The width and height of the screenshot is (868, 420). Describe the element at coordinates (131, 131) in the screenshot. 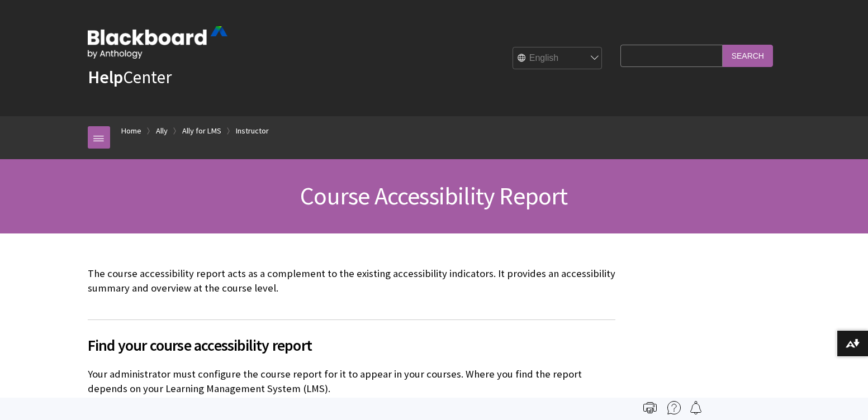

I see `a: Home` at that location.